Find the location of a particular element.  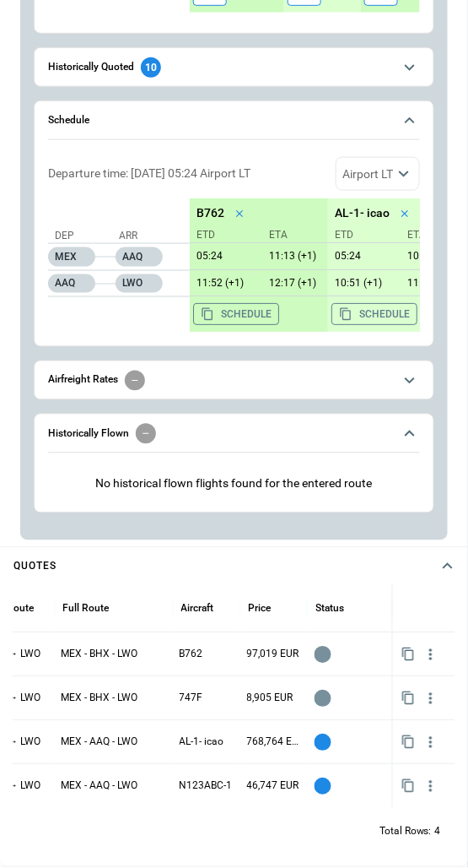

h6: Schedule is located at coordinates (68, 120).